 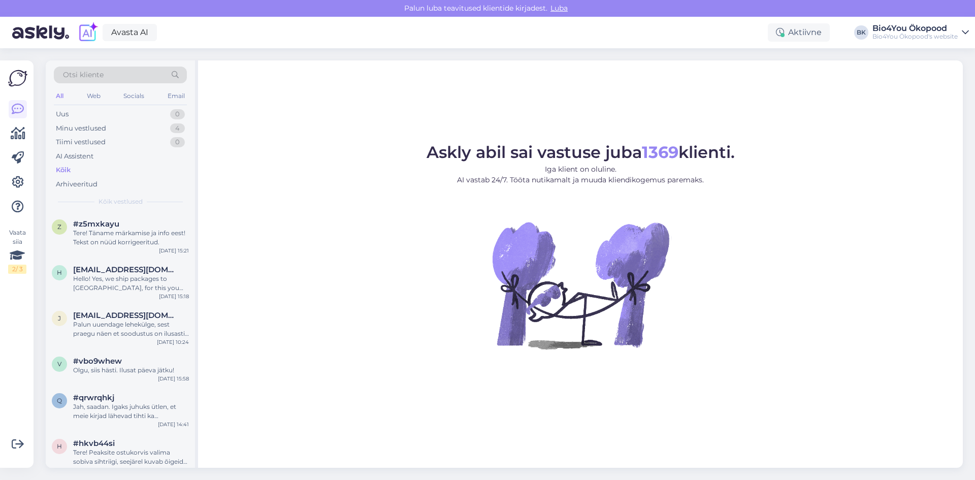 I want to click on b: 1369, so click(x=660, y=152).